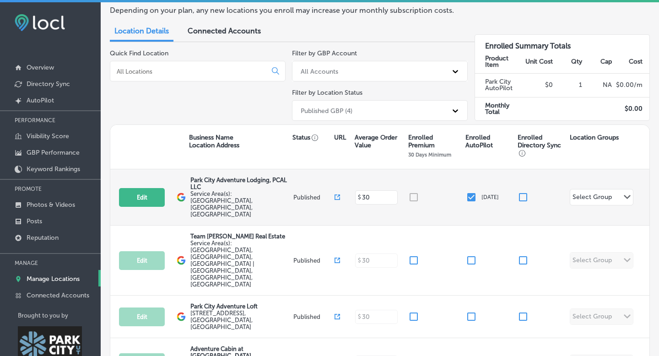 This screenshot has width=659, height=356. Describe the element at coordinates (48, 136) in the screenshot. I see `p: Visibility Score` at that location.